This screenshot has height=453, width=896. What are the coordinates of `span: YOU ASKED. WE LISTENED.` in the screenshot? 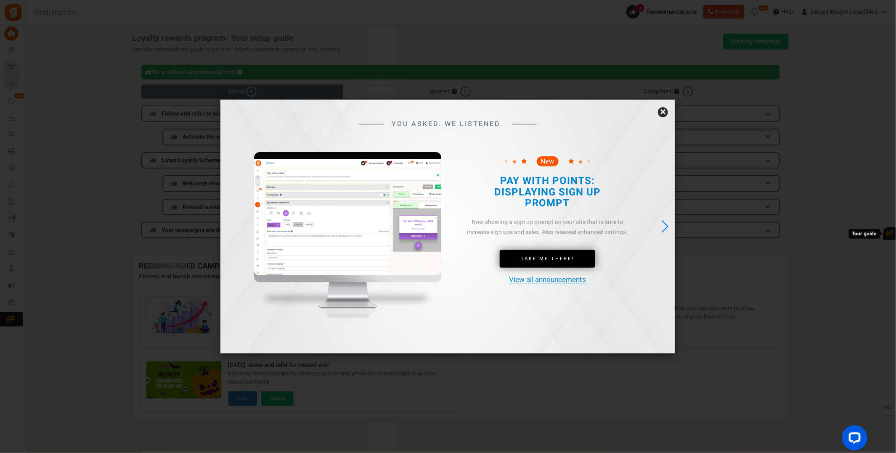 It's located at (447, 124).